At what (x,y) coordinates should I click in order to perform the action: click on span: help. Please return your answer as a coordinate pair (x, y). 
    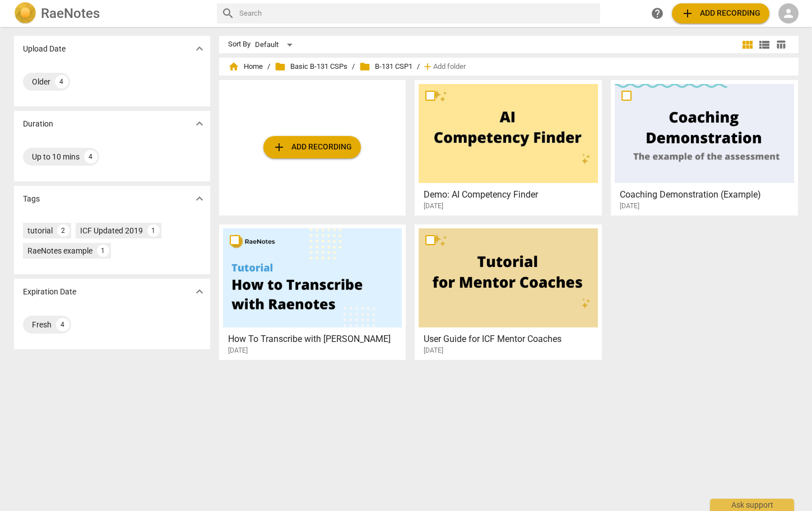
    Looking at the image, I should click on (657, 14).